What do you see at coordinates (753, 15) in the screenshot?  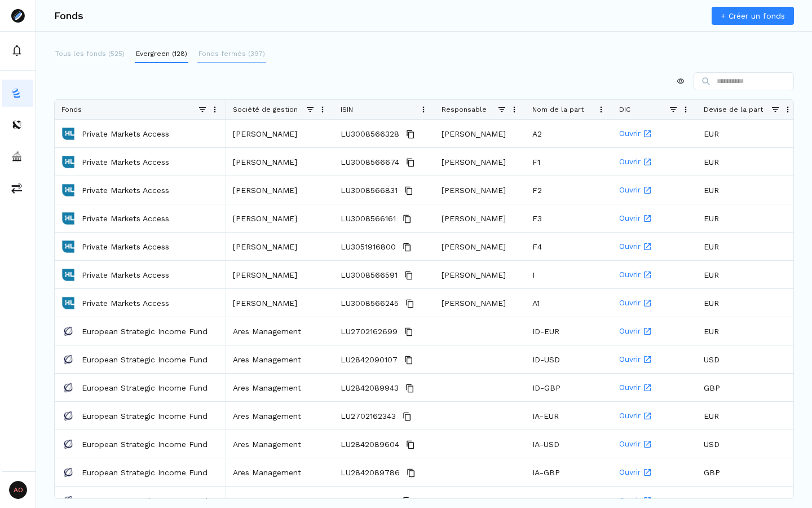 I see `a: + Créer un fonds` at bounding box center [753, 15].